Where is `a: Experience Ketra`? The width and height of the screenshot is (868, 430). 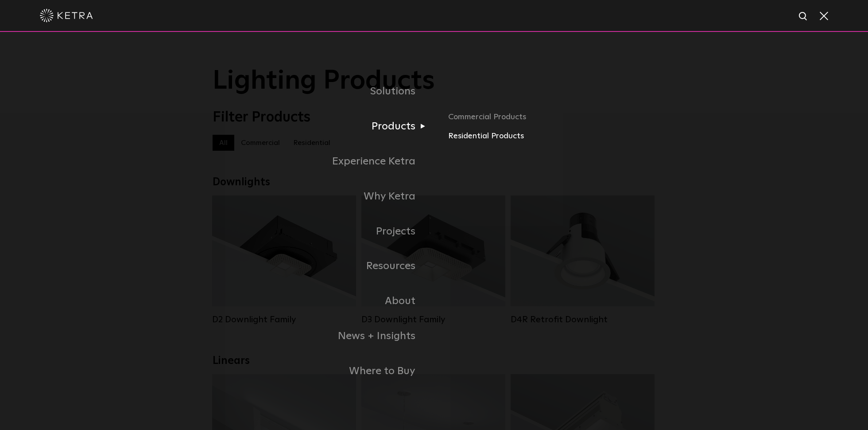 a: Experience Ketra is located at coordinates (323, 161).